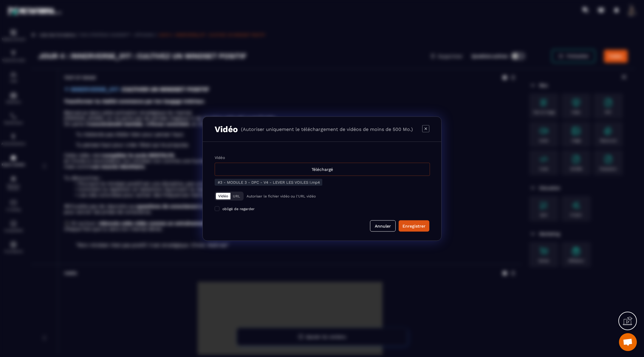  I want to click on span: obligé de regarder, so click(238, 209).